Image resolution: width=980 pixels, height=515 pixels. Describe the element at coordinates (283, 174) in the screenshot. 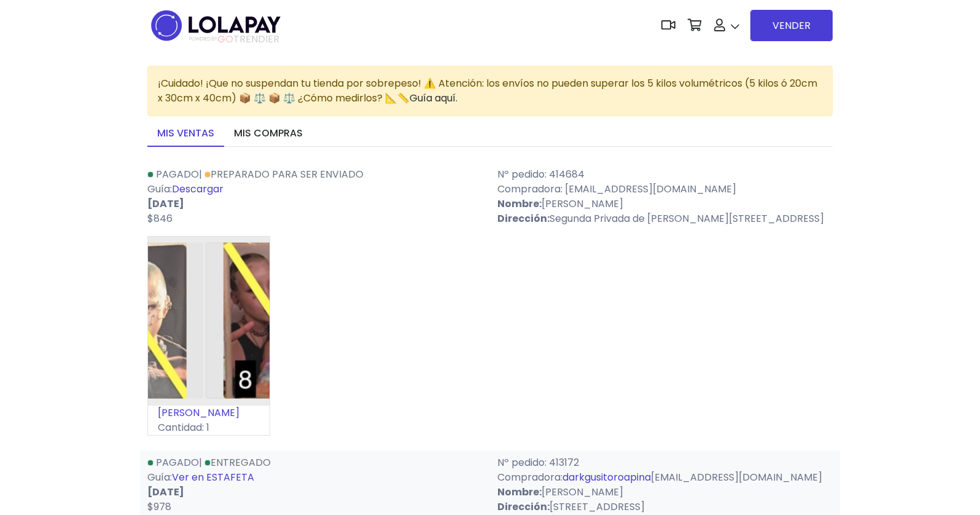

I see `a: Preparado para ser enviado` at that location.